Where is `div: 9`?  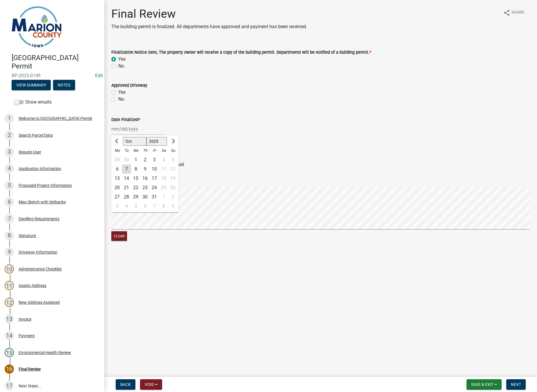 div: 9 is located at coordinates (145, 169).